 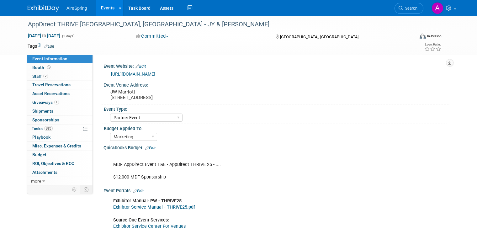 What do you see at coordinates (56, 102) in the screenshot?
I see `span: 1` at bounding box center [56, 102].